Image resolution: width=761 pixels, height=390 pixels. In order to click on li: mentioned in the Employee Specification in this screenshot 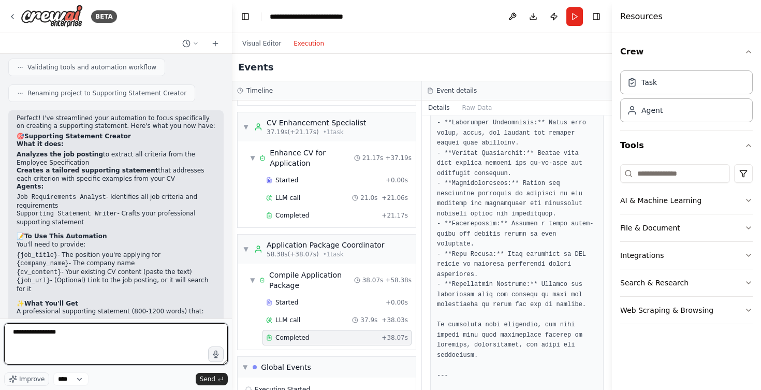, I will do `click(116, 326)`.